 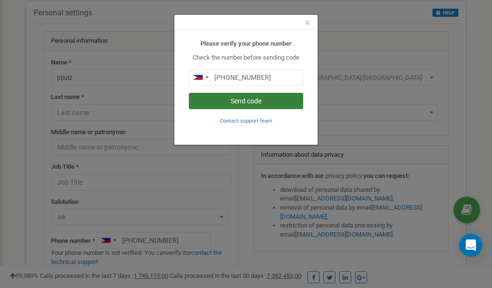 I want to click on button: Send code, so click(x=246, y=101).